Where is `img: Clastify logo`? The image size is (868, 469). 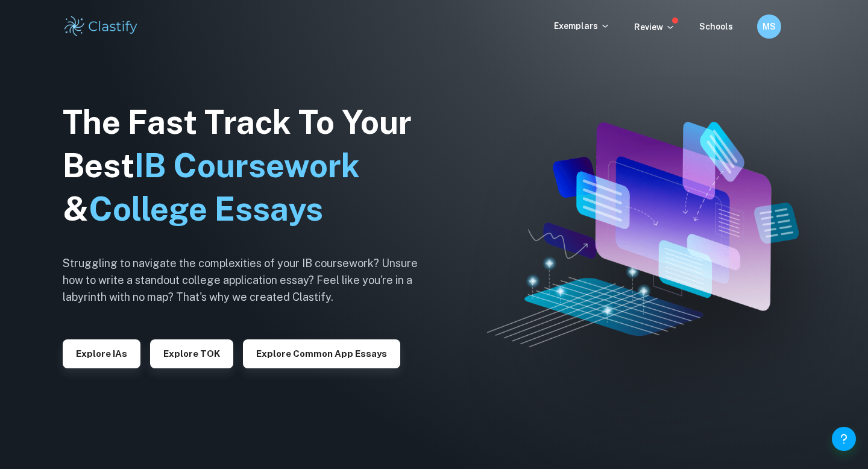
img: Clastify logo is located at coordinates (100, 27).